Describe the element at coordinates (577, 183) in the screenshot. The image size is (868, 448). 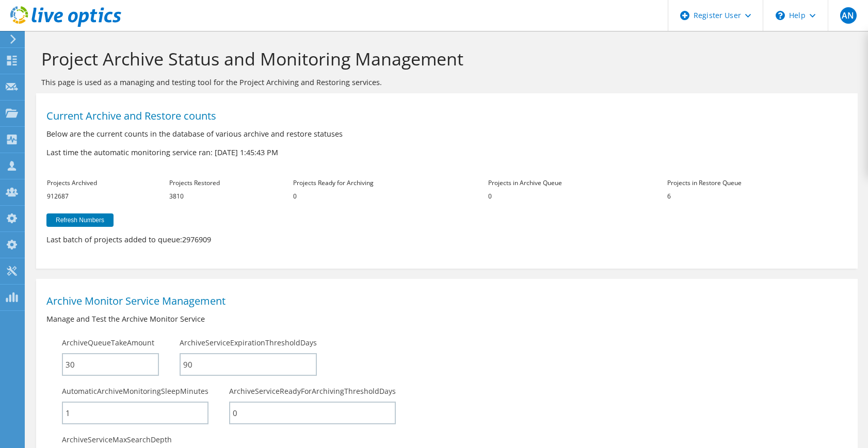
I see `th: Projects in Archive Queue` at that location.